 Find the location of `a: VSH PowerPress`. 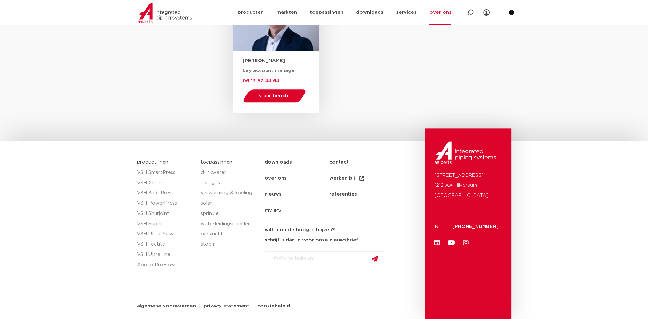

a: VSH PowerPress is located at coordinates (166, 203).